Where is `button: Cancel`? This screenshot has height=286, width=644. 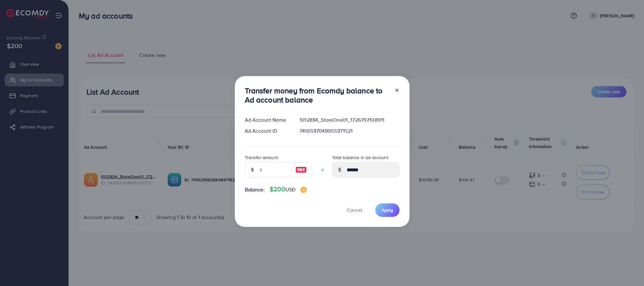 button: Cancel is located at coordinates (355, 210).